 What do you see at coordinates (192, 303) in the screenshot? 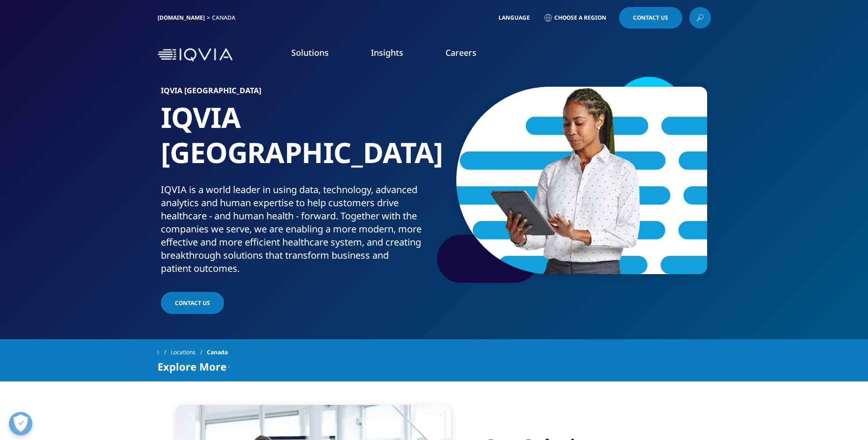
I see `span: Contact us` at bounding box center [192, 303].